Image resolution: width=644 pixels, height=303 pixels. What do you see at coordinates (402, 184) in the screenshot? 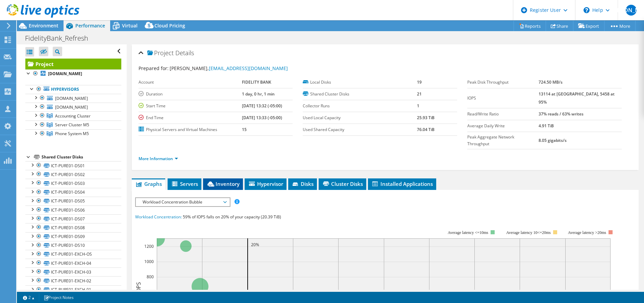
I see `span: Installed Applications` at bounding box center [402, 184].